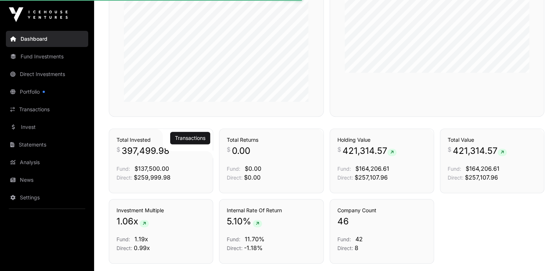 This screenshot has height=271, width=559. I want to click on a: Fund Investments, so click(47, 57).